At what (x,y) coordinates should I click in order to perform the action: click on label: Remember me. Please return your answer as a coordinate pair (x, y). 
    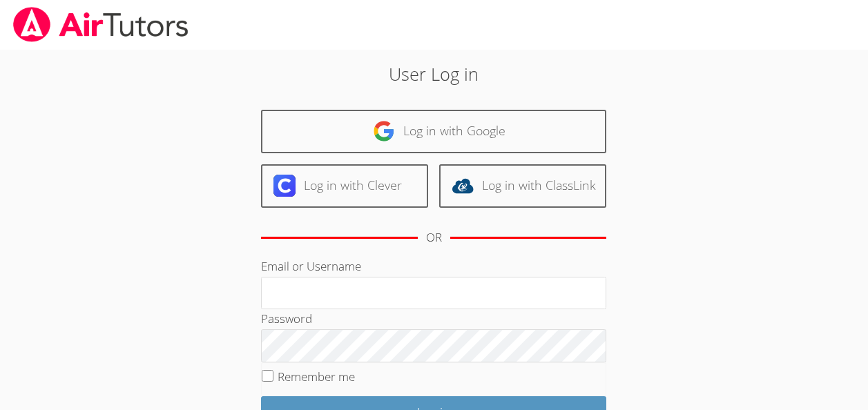
    Looking at the image, I should click on (316, 376).